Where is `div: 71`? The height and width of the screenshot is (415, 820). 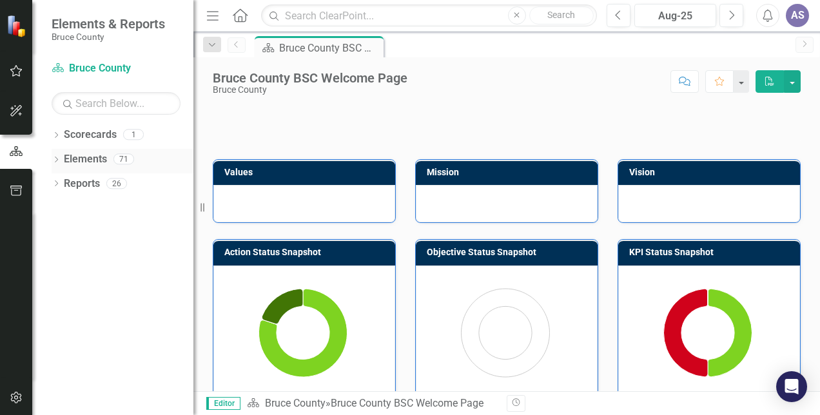 div: 71 is located at coordinates (124, 159).